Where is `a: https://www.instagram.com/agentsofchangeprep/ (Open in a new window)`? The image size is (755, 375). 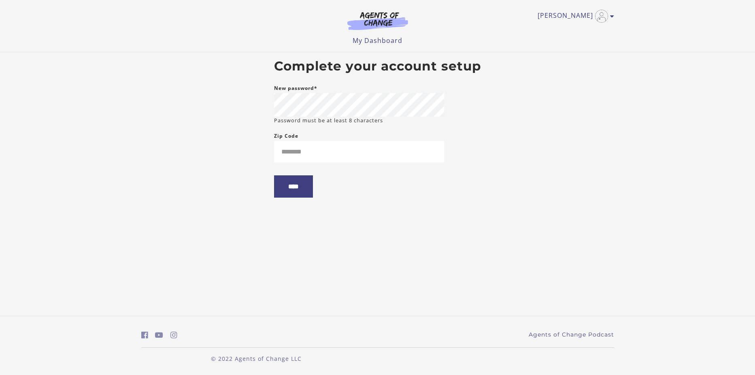 a: https://www.instagram.com/agentsofchangeprep/ (Open in a new window) is located at coordinates (174, 335).